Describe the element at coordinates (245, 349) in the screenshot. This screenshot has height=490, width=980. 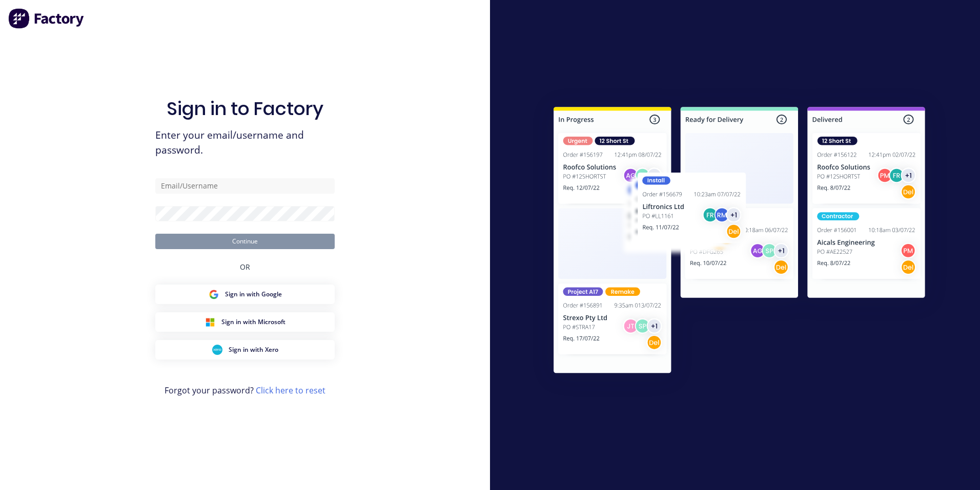
I see `button: Xero Sign inSign in with Xero` at that location.